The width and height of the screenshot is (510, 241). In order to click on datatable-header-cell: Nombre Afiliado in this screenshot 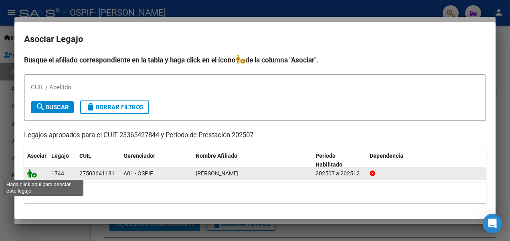, I will do `click(252, 161)`.